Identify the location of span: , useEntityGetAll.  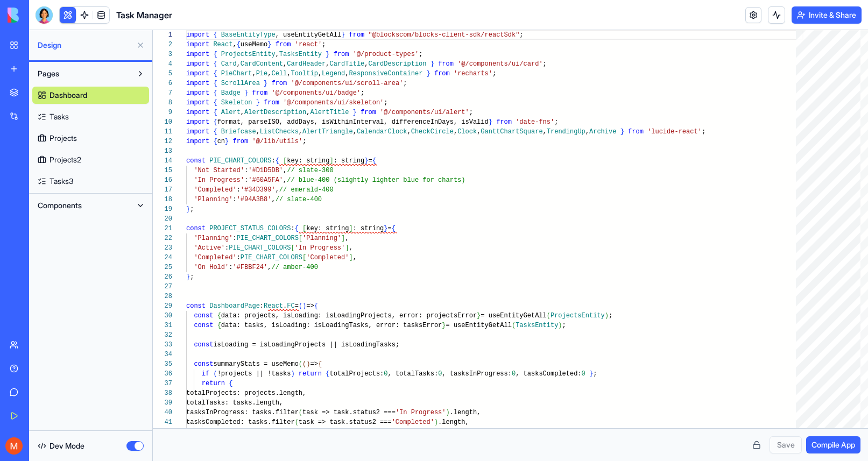
(308, 35).